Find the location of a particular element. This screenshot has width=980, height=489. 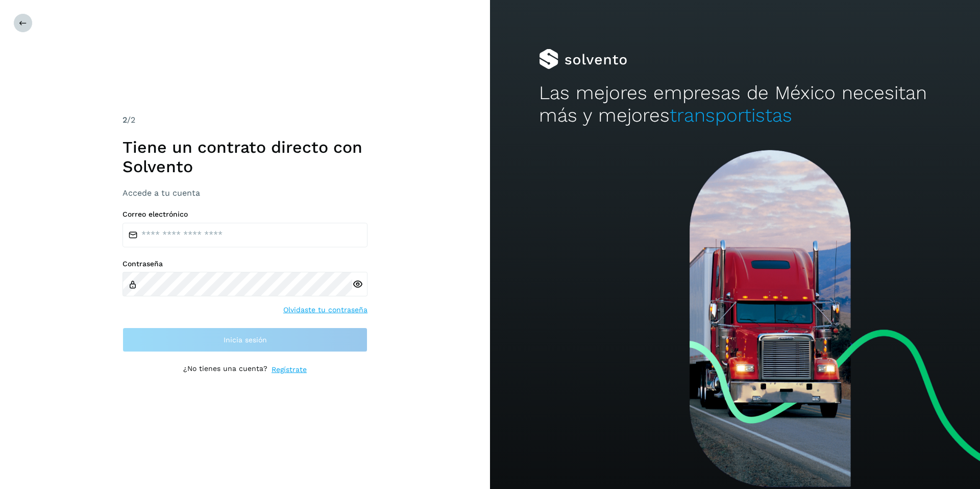

h2: Las mejores empresas de México necesitan más y mejores is located at coordinates (734, 104).